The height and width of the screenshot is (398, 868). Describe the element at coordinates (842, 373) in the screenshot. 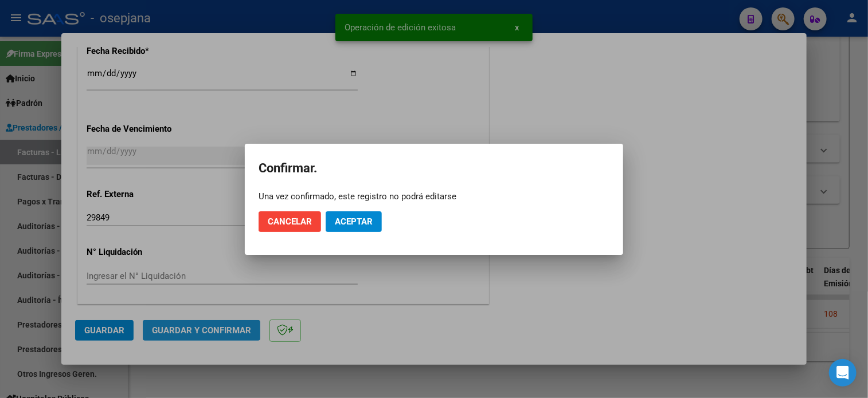

I see `div: Open Intercom Messenger` at that location.